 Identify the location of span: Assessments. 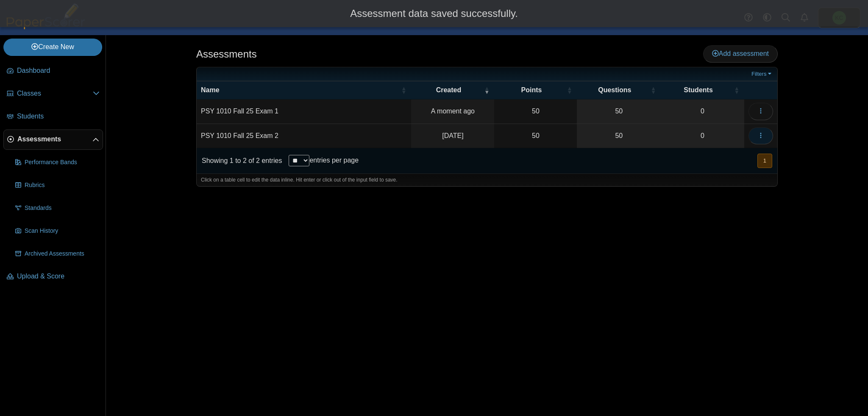
(55, 139).